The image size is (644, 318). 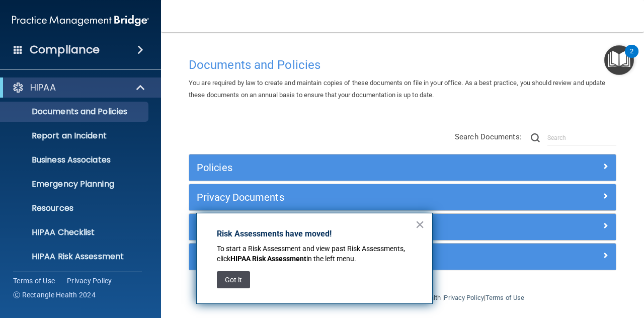 I want to click on input: Search, so click(x=582, y=138).